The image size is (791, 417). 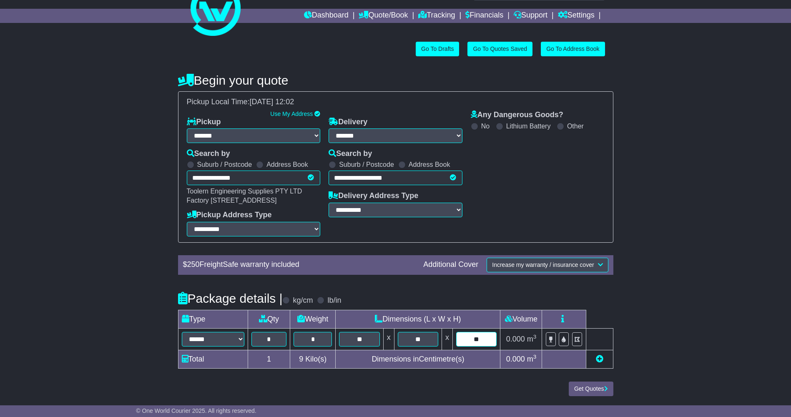 I want to click on button: Get Quotes, so click(x=591, y=389).